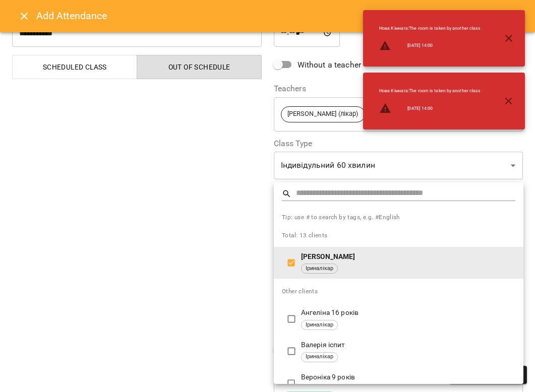 Image resolution: width=535 pixels, height=392 pixels. Describe the element at coordinates (300, 291) in the screenshot. I see `span: Other clients` at that location.